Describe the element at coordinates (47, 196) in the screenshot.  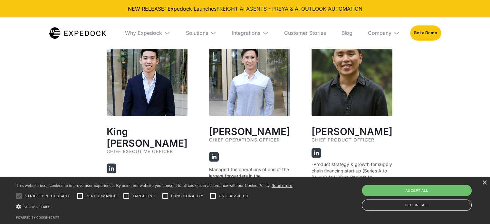
I see `span: Strictly necessary` at that location.